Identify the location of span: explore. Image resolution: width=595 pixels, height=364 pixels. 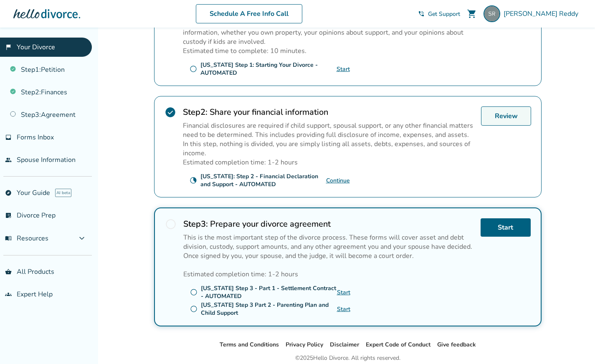
(9, 193).